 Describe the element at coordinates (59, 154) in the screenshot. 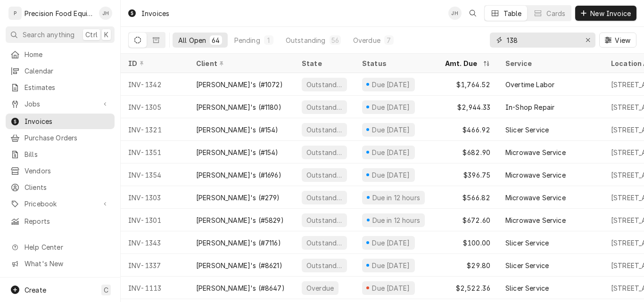

I see `a: Bills` at that location.